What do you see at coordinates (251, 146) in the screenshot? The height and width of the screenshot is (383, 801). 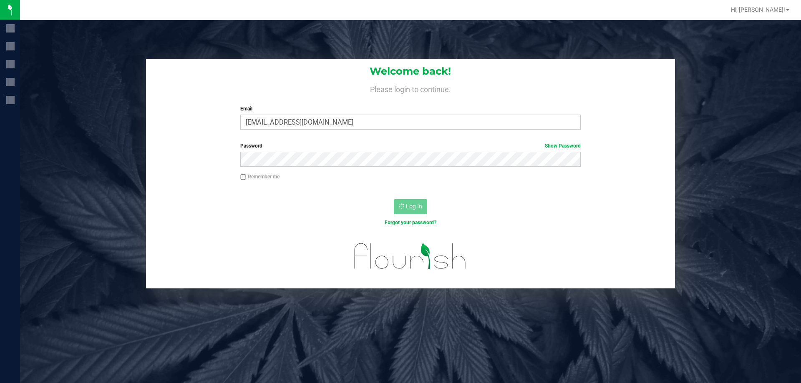 I see `span: Password` at bounding box center [251, 146].